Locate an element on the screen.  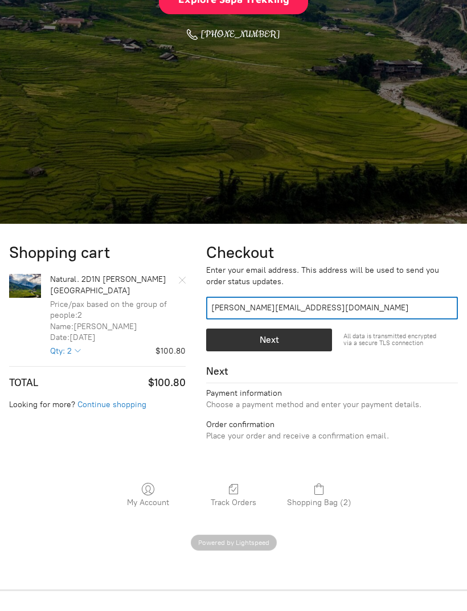
div: Powered by Lightspeed is located at coordinates (234, 543).